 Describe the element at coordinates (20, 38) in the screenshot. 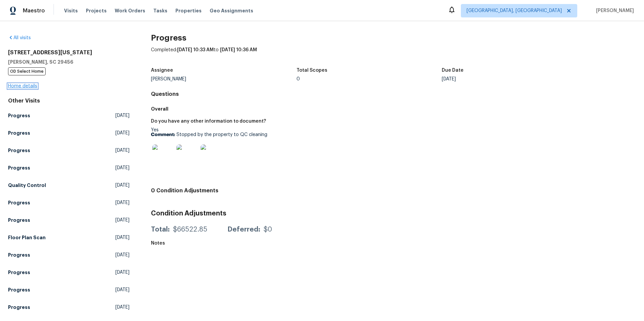

I see `a: All visits` at that location.